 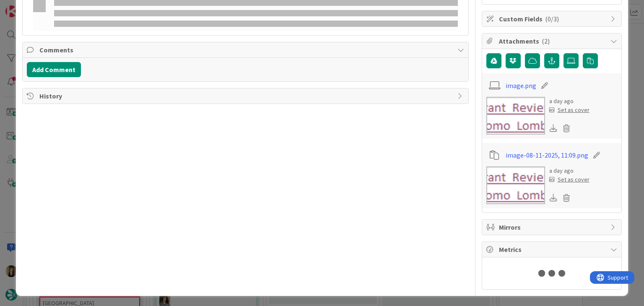 I want to click on span: History, so click(x=246, y=96).